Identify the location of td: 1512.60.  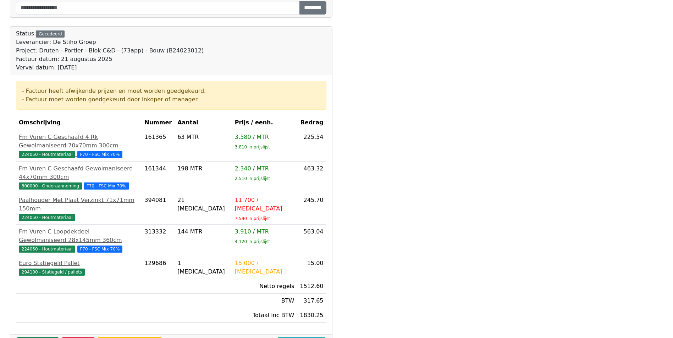
(311, 286).